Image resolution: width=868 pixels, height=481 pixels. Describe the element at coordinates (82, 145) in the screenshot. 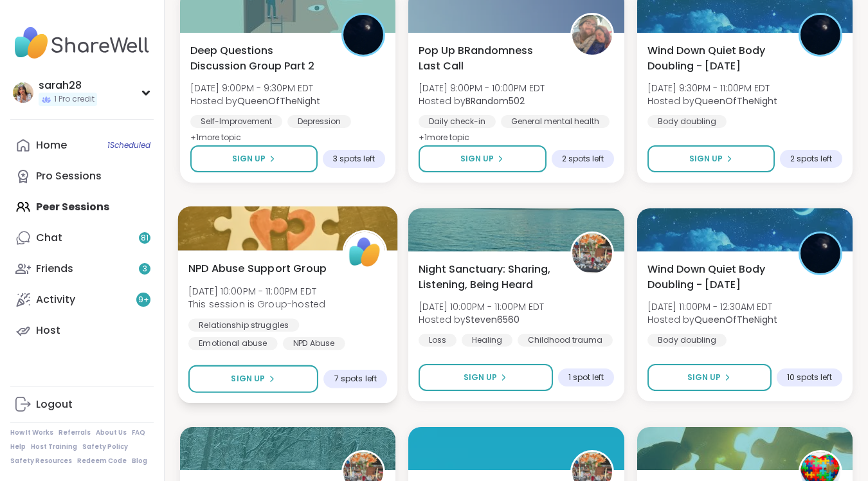

I see `a: Home1Scheduled` at that location.